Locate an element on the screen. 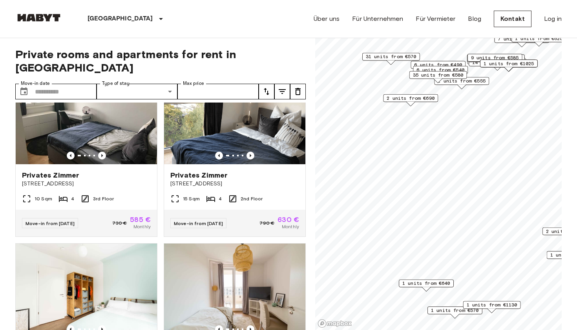 The image size is (577, 330). label: Type of stay is located at coordinates (116, 83).